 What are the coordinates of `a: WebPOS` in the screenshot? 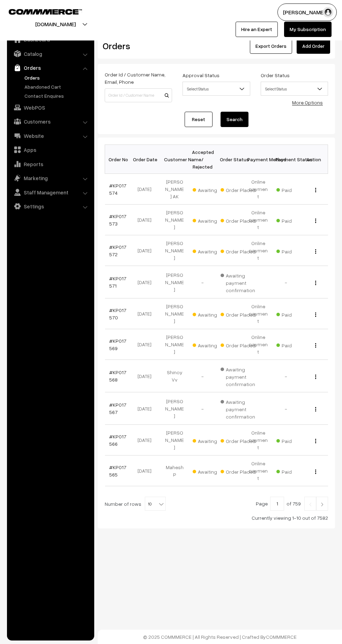 It's located at (50, 108).